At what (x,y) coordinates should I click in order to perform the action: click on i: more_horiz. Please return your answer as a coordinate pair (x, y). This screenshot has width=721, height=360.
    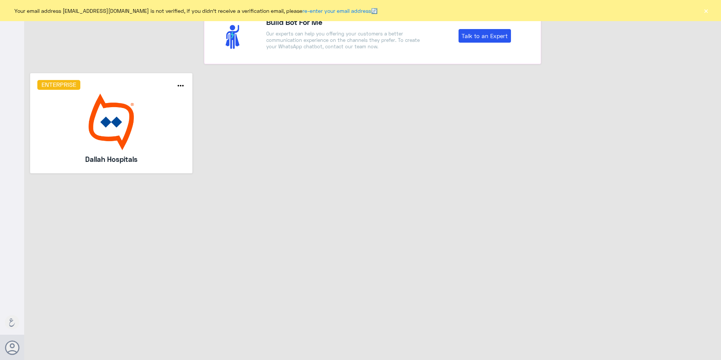
    Looking at the image, I should click on (181, 86).